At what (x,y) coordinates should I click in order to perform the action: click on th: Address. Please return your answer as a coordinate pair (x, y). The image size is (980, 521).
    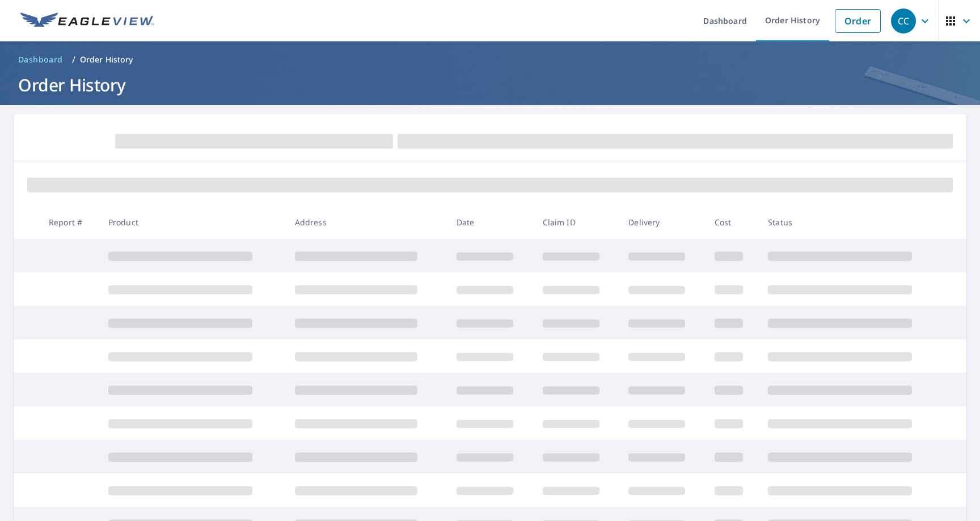
    Looking at the image, I should click on (367, 222).